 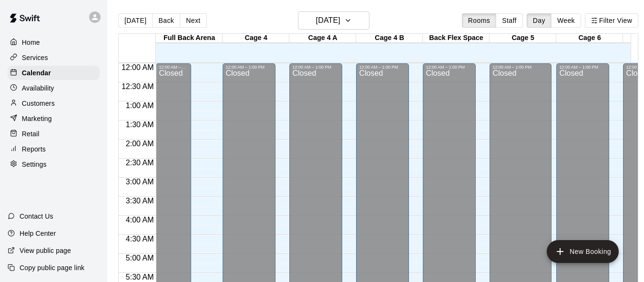 I want to click on div: Cage 4, so click(x=256, y=38).